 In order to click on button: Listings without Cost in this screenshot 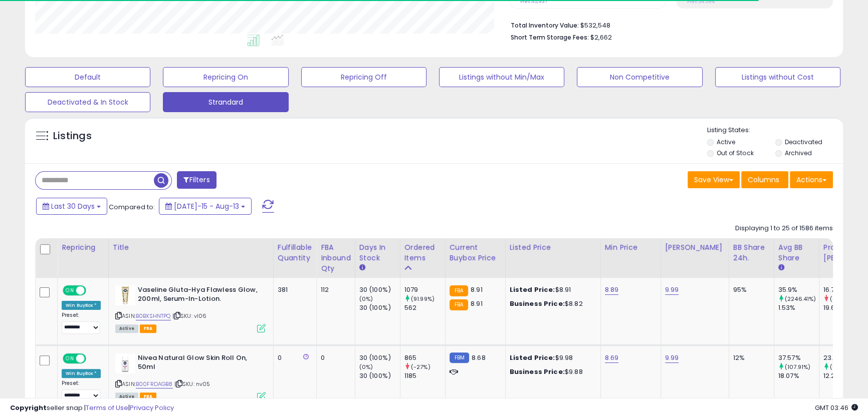, I will do `click(778, 77)`.